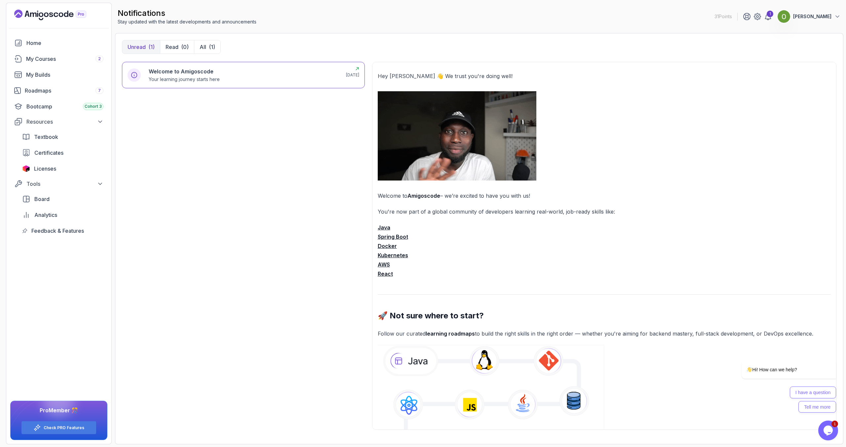 This screenshot has width=846, height=447. What do you see at coordinates (59, 184) in the screenshot?
I see `button: Tools` at bounding box center [59, 184].